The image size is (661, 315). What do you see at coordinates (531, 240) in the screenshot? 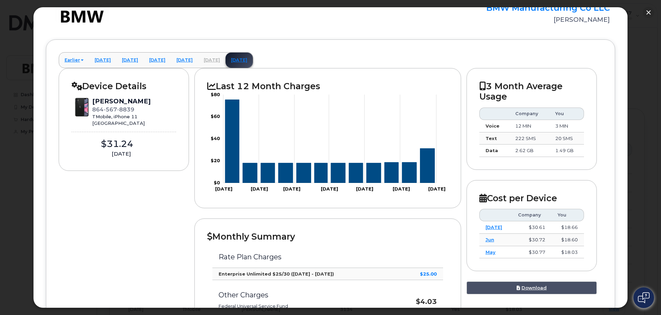
I see `td: $30.72` at bounding box center [531, 240].